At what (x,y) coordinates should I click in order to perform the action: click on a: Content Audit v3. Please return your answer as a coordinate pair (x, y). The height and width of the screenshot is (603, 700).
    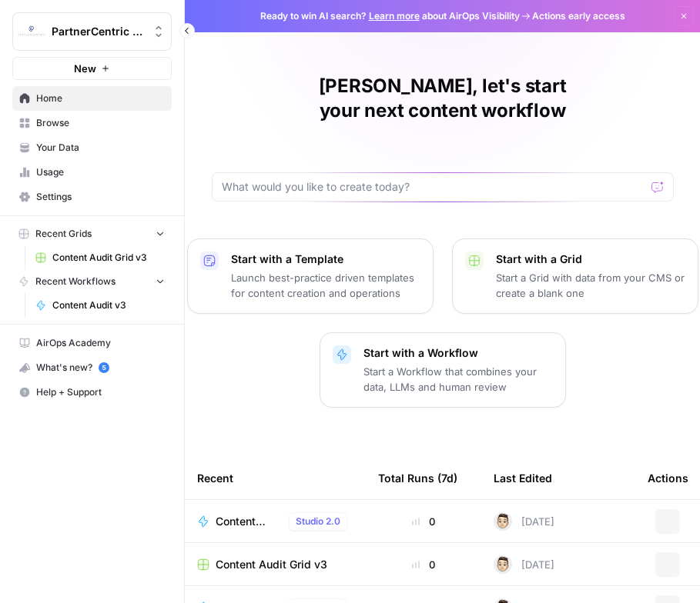
    Looking at the image, I should click on (100, 305).